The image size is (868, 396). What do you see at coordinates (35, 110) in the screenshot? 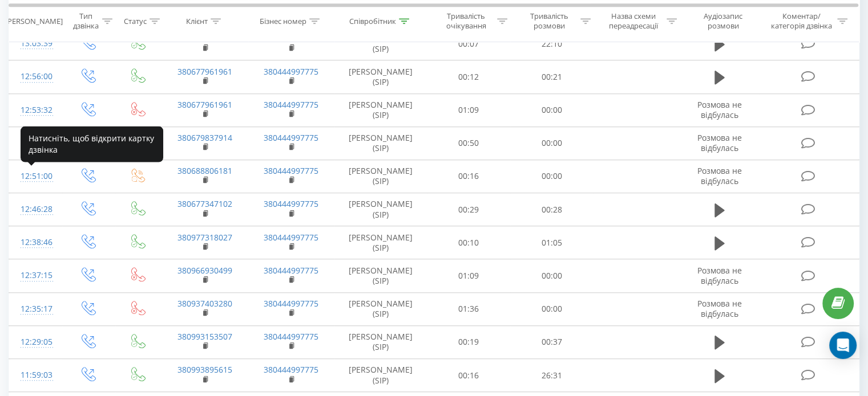
I see `div: 12:53:32` at bounding box center [35, 110].